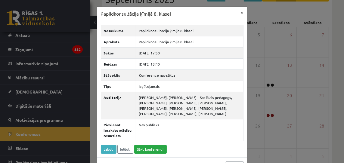 This screenshot has width=344, height=163. What do you see at coordinates (190, 86) in the screenshot?
I see `td: Izglītojamais` at bounding box center [190, 86].